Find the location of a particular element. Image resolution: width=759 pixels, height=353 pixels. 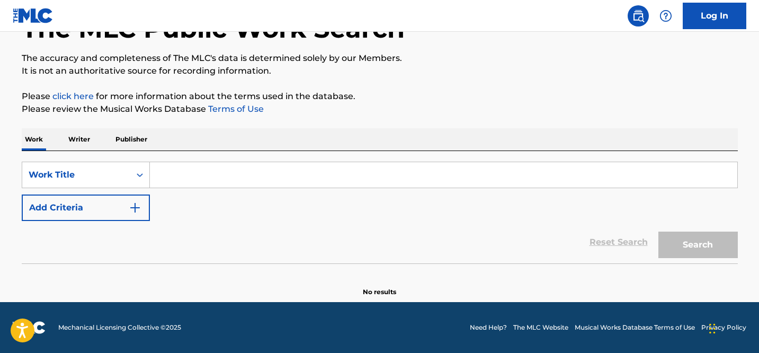

form: Search Form is located at coordinates (380, 212).